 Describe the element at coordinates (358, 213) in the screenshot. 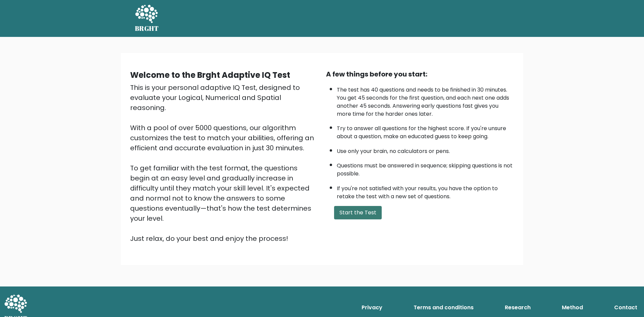

I see `button: Start the Test` at that location.